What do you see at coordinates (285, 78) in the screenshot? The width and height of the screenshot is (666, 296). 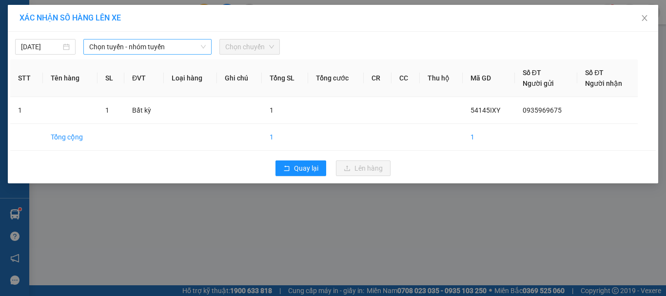 I see `th: Tổng SL` at bounding box center [285, 78].